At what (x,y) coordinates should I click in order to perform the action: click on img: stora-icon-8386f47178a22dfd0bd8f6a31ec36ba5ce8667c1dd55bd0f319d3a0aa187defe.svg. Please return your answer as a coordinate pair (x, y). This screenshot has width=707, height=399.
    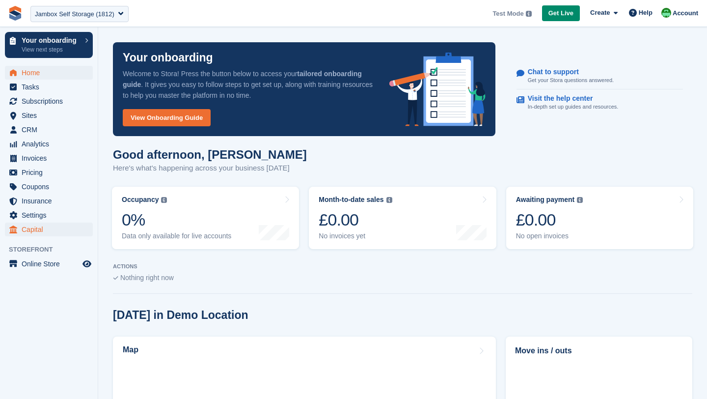
    Looking at the image, I should click on (15, 13).